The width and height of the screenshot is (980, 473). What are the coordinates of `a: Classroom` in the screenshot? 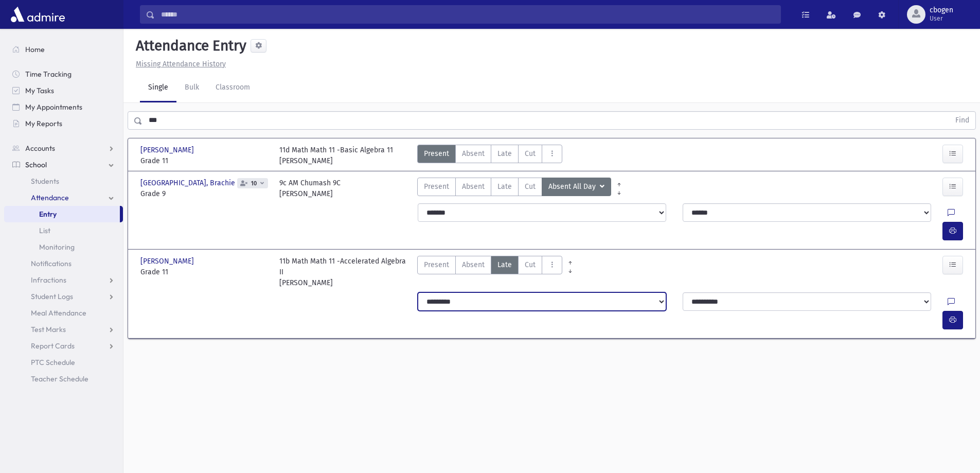 It's located at (233, 88).